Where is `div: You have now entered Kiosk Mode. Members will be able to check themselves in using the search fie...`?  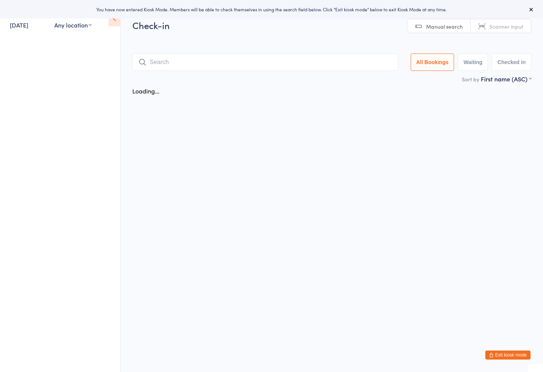
div: You have now entered Kiosk Mode. Members will be able to check themselves in using the search fie... is located at coordinates (272, 9).